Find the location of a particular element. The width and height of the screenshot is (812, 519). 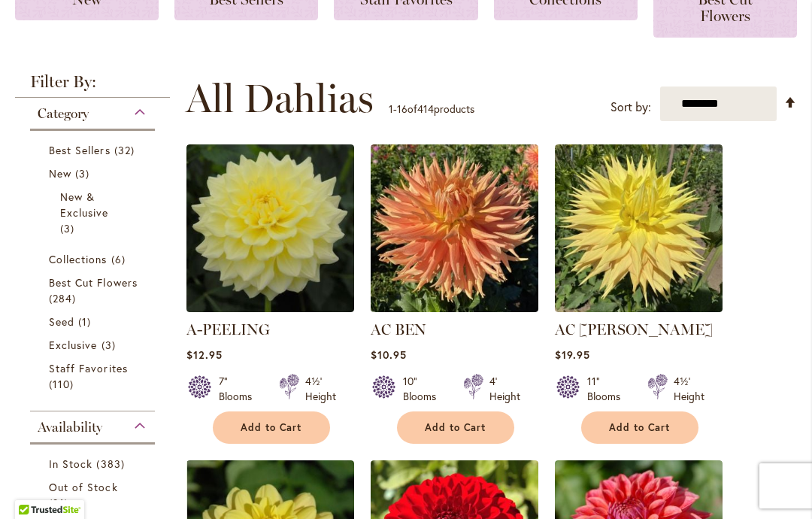

img: AC Jeri is located at coordinates (638, 228).